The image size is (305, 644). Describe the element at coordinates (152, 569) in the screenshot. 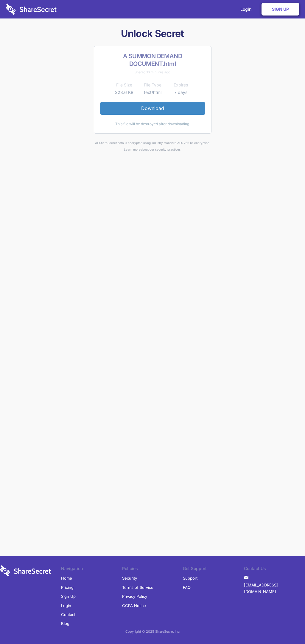

I see `li: Policies` at that location.